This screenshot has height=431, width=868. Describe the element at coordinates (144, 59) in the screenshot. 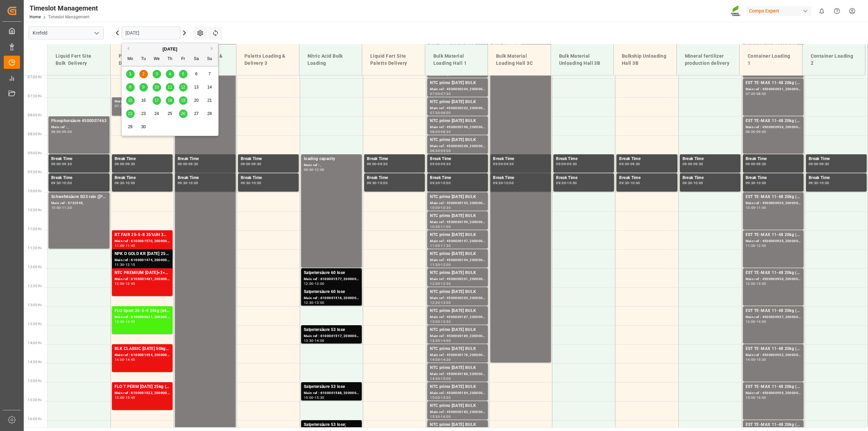

I see `div: Tu` at that location.